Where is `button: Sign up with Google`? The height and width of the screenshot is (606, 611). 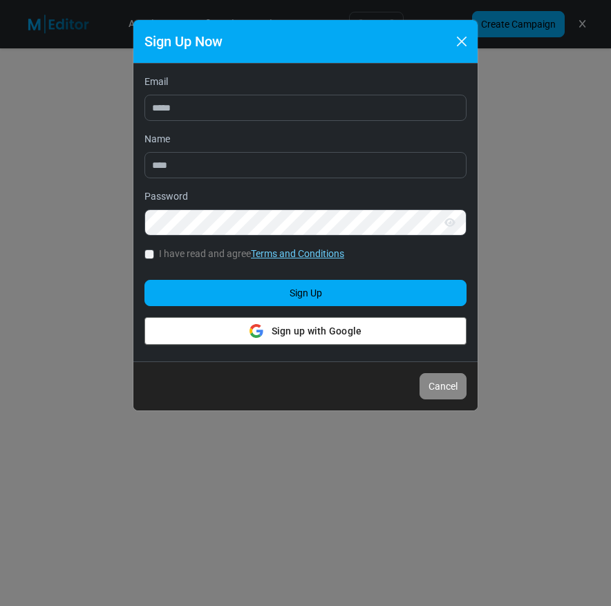
button: Sign up with Google is located at coordinates (305, 331).